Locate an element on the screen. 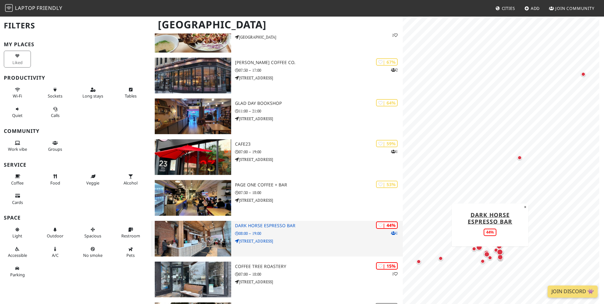 Image resolution: width=604 pixels, height=304 pixels. div: | 15% is located at coordinates (387, 266).